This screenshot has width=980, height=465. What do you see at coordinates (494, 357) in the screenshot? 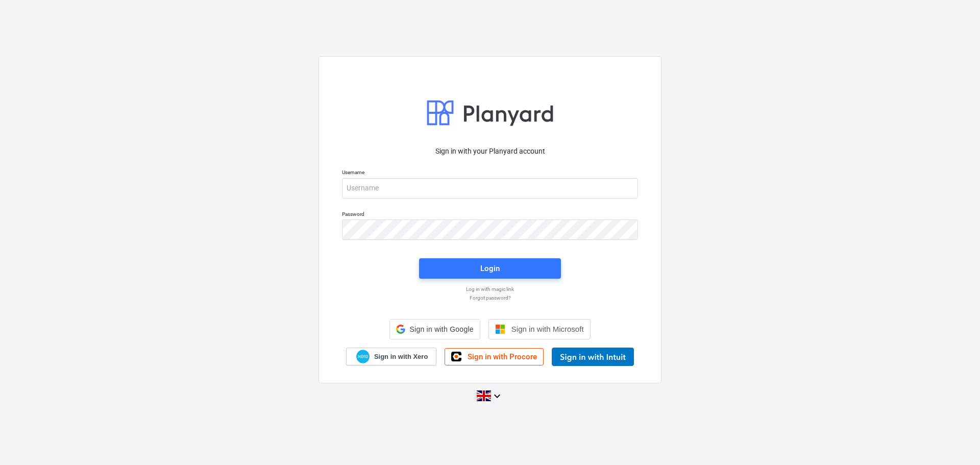
I see `a: Sign in with Procore` at bounding box center [494, 357].